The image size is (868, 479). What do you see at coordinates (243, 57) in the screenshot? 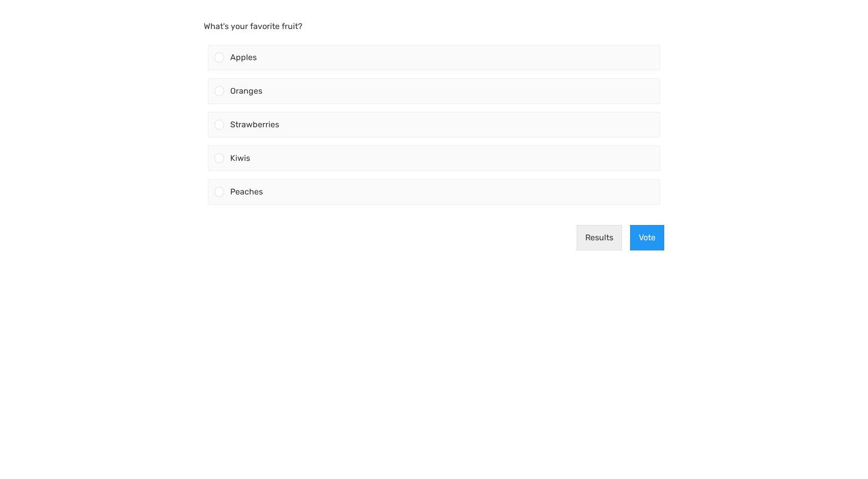
I see `span: Apples` at bounding box center [243, 57].